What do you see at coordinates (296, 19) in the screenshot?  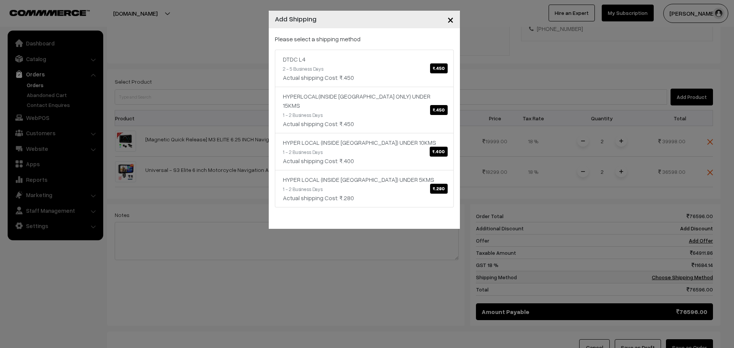 I see `h4: Add Shipping` at bounding box center [296, 19].